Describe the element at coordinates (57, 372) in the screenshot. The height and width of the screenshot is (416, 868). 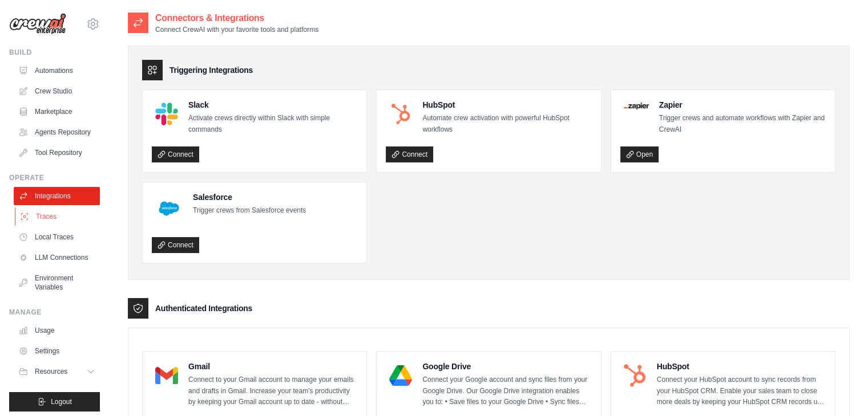
I see `button: Resources` at that location.